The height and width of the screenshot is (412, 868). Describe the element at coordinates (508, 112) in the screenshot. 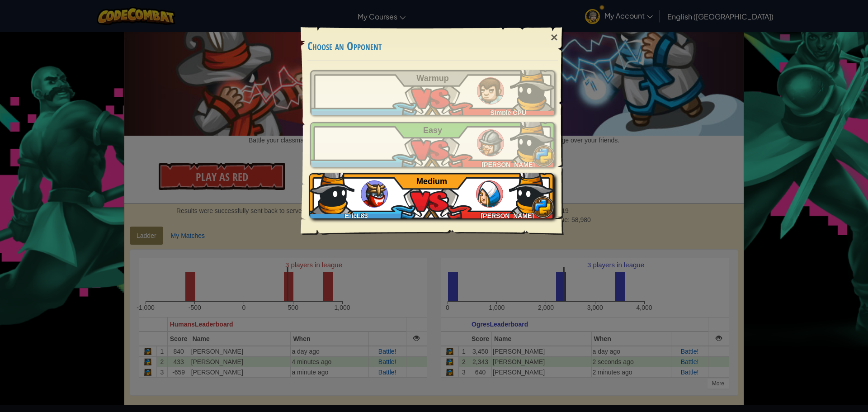

I see `span: Simple CPU` at that location.